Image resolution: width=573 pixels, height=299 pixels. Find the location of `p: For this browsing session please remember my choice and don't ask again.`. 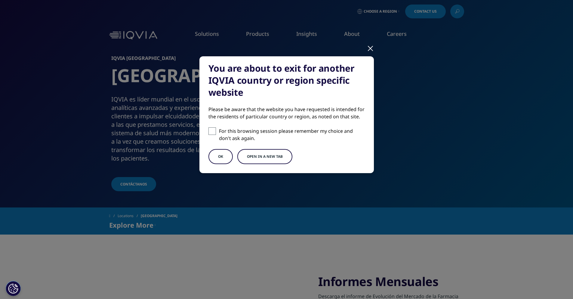

p: For this browsing session please remember my choice and don't ask again. is located at coordinates (292, 134).